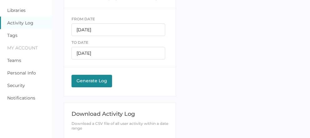 This screenshot has width=310, height=138. I want to click on a: Personal Info, so click(22, 73).